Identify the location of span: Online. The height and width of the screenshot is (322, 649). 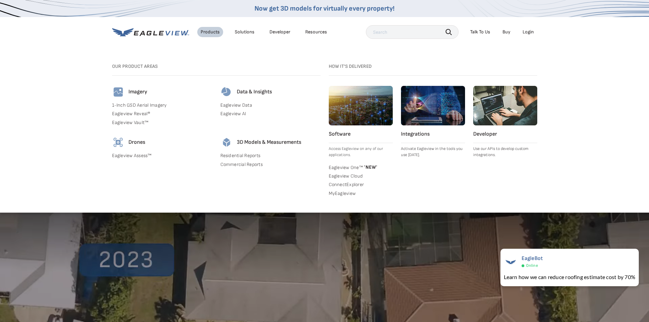
(532, 265).